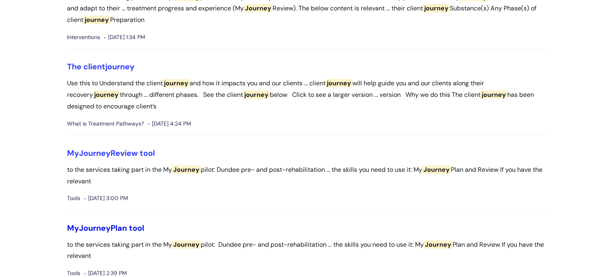  What do you see at coordinates (111, 153) in the screenshot?
I see `a: MyJourneyReview tool` at bounding box center [111, 153].